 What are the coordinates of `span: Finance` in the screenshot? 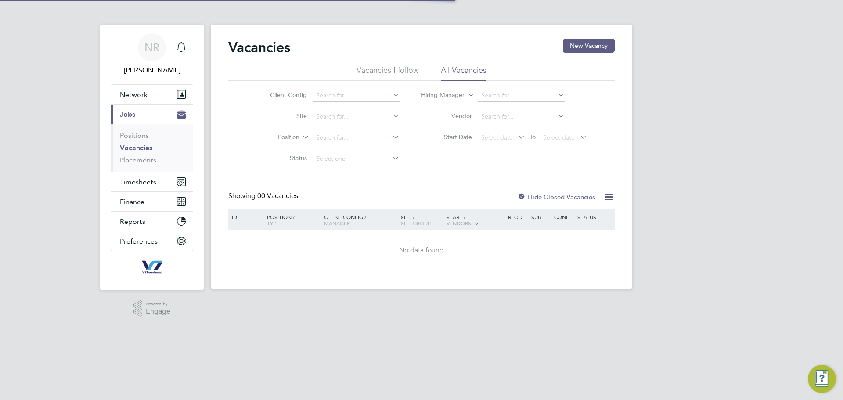 It's located at (132, 201).